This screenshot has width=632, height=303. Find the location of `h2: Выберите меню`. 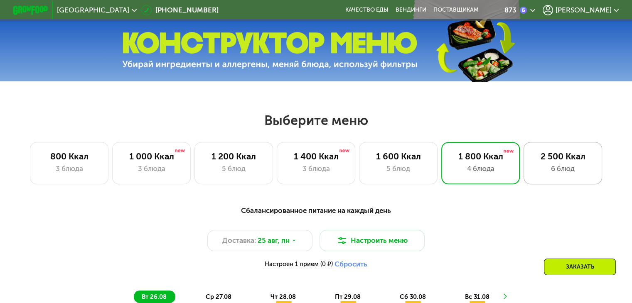

h2: Выберите меню is located at coordinates (316, 120).